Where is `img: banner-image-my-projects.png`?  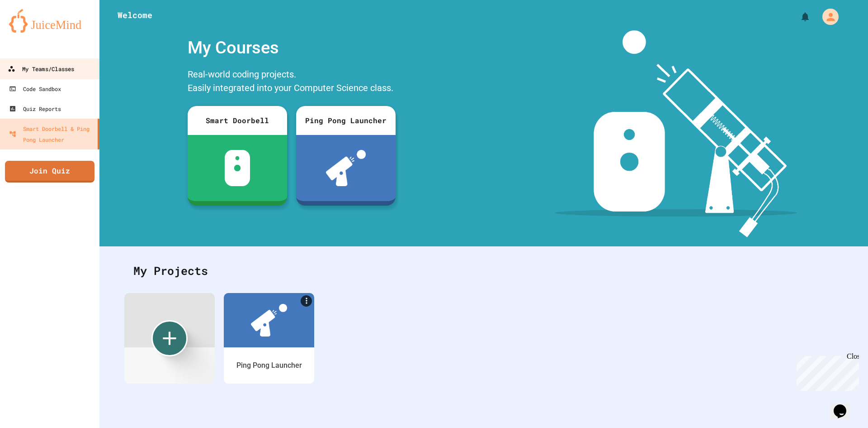
img: banner-image-my-projects.png is located at coordinates (676, 134).